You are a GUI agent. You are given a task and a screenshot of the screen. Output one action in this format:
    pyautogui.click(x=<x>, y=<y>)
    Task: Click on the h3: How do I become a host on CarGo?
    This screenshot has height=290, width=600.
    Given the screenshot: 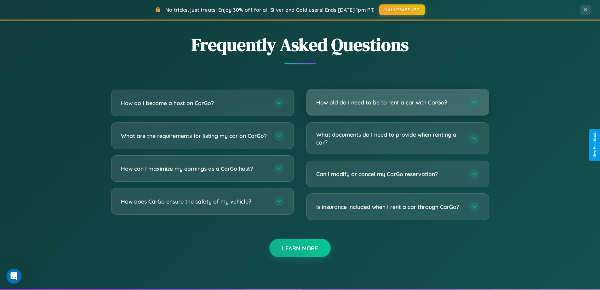 What is the action you would take?
    pyautogui.click(x=194, y=103)
    